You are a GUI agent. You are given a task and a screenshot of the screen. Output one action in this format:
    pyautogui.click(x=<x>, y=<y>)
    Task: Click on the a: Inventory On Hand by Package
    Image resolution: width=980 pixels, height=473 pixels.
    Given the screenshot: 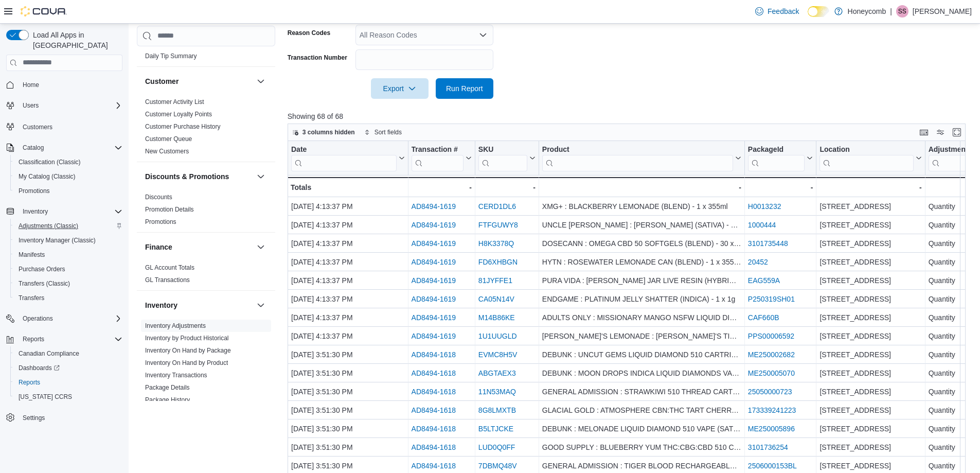 What is the action you would take?
    pyautogui.click(x=188, y=350)
    